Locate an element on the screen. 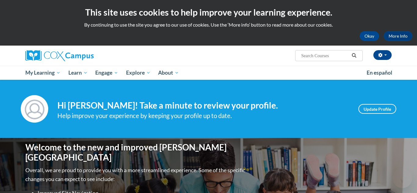 The image size is (417, 193). a: About is located at coordinates (169, 73).